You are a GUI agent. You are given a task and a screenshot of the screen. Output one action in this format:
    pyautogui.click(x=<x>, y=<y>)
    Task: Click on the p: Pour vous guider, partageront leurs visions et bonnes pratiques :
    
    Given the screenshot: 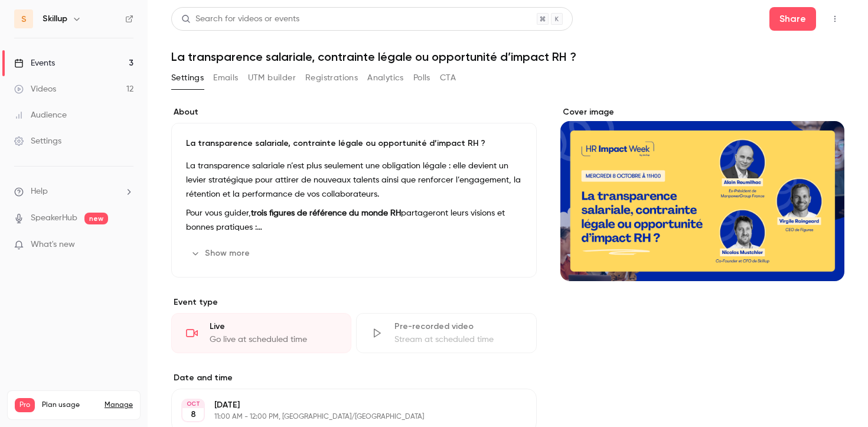 What is the action you would take?
    pyautogui.click(x=353, y=220)
    